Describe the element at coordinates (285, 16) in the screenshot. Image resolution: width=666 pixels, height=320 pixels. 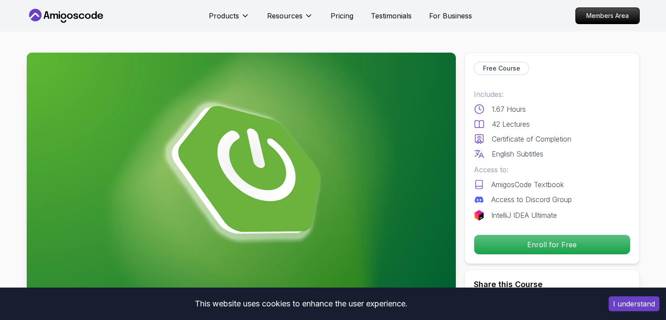
I see `p: Resources` at that location.